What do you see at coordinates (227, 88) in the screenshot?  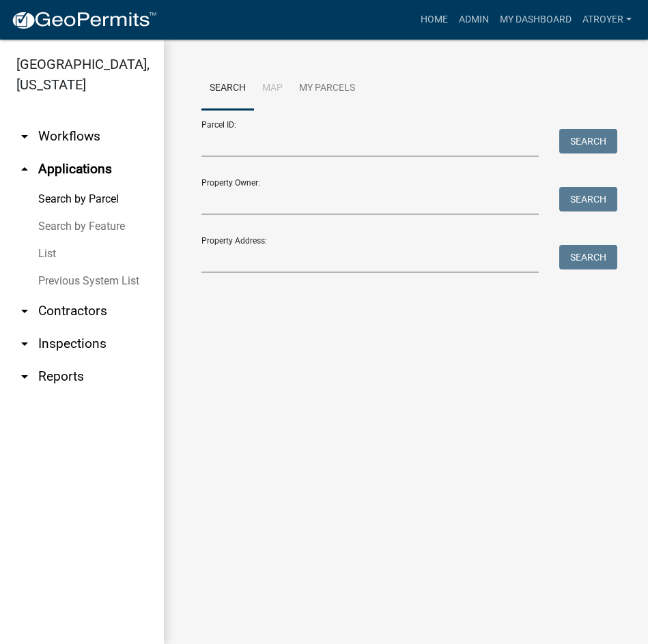 I see `a: Search` at bounding box center [227, 88].